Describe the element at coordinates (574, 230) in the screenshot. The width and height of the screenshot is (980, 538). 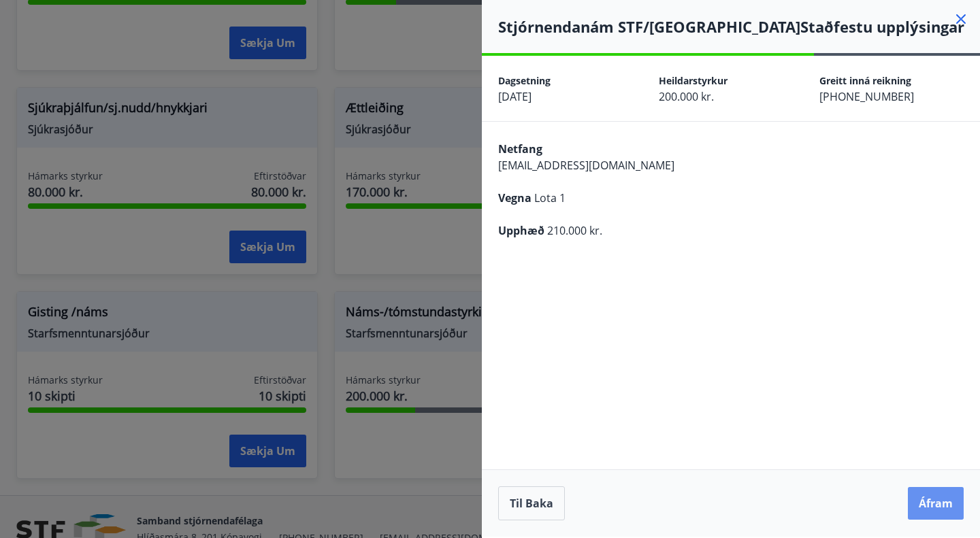
I see `span: 210.000 kr.` at that location.